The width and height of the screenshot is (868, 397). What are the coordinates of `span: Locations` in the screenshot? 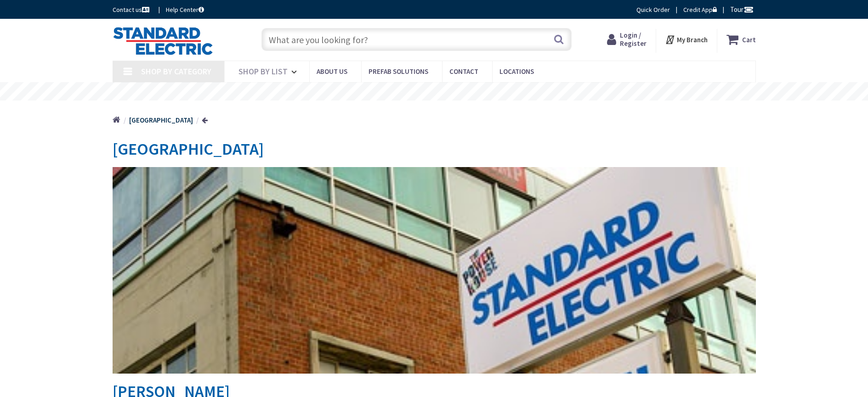 It's located at (517, 71).